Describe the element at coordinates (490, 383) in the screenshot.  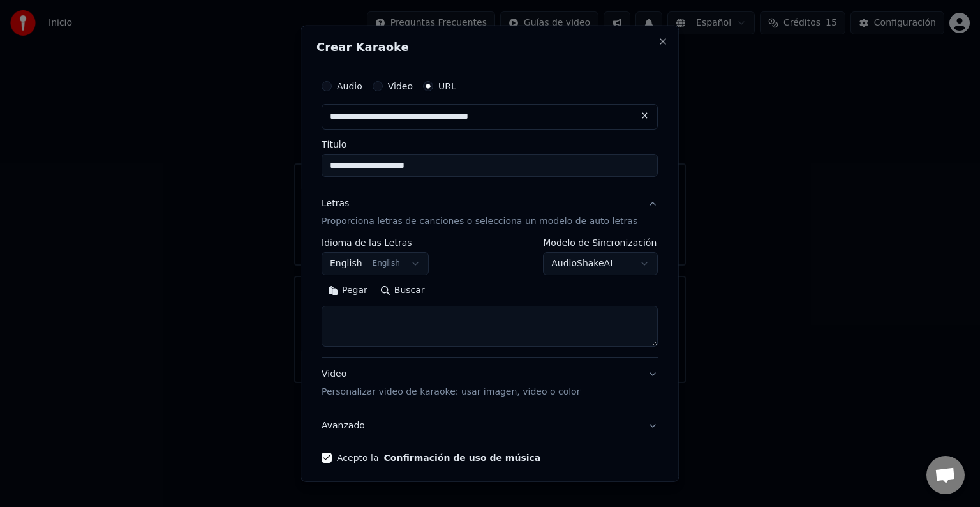
I see `button: VideoPersonalizar video de karaoke: usar imagen, video o color` at that location.